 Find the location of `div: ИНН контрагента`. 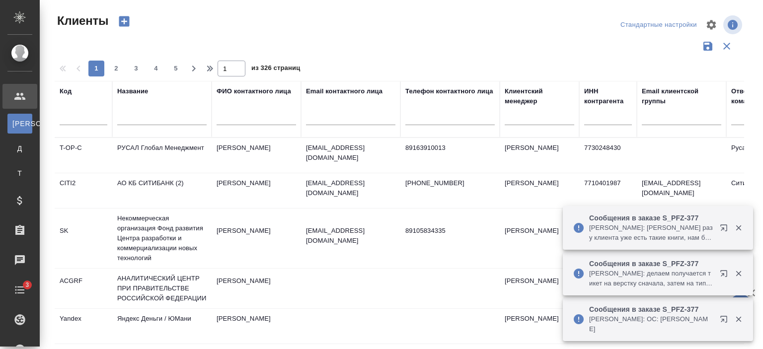

div: ИНН контрагента is located at coordinates (608, 96).